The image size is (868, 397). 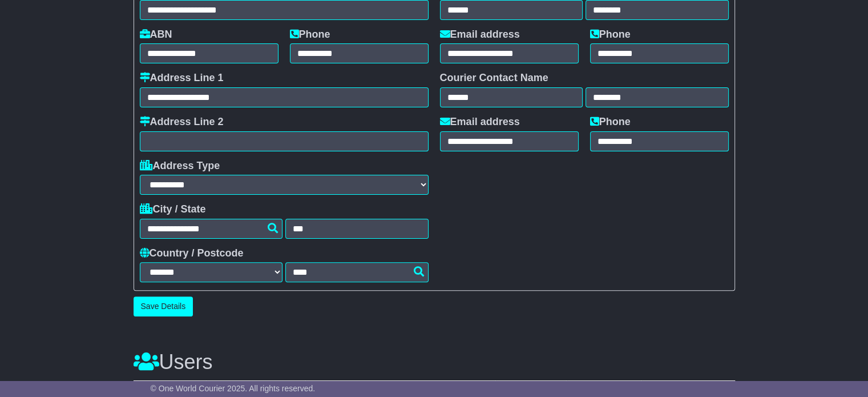 I want to click on label: Courier Contact Name, so click(x=494, y=79).